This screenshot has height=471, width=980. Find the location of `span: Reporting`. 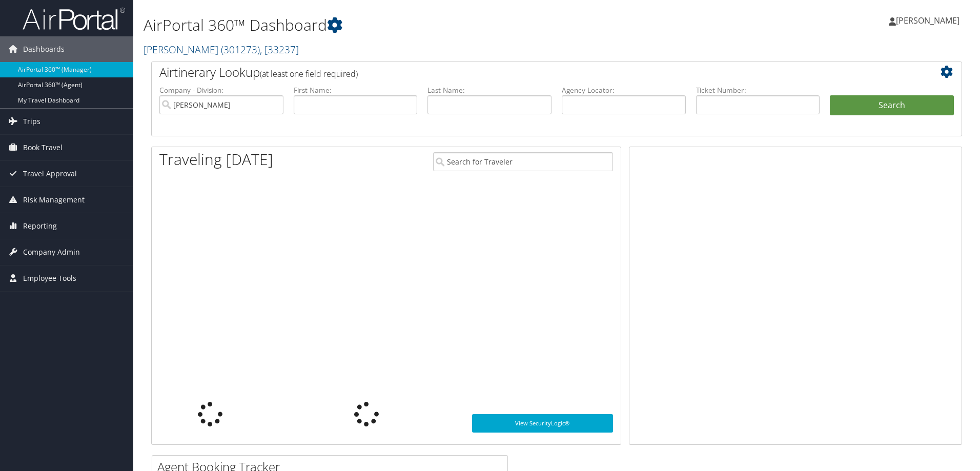

span: Reporting is located at coordinates (40, 226).